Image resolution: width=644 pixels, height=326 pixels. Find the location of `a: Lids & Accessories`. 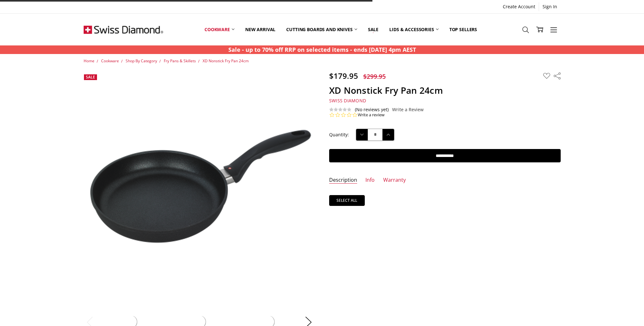

a: Lids & Accessories is located at coordinates (414, 29).